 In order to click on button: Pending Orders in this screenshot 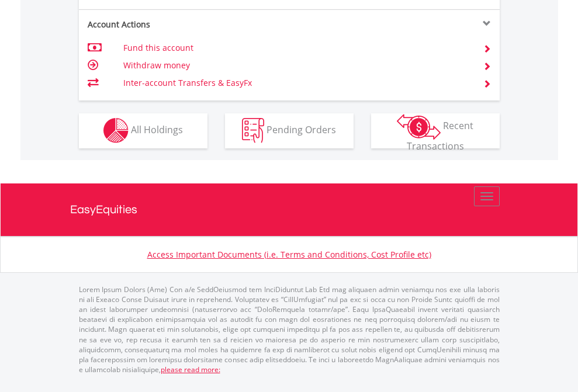, I will do `click(289, 131)`.